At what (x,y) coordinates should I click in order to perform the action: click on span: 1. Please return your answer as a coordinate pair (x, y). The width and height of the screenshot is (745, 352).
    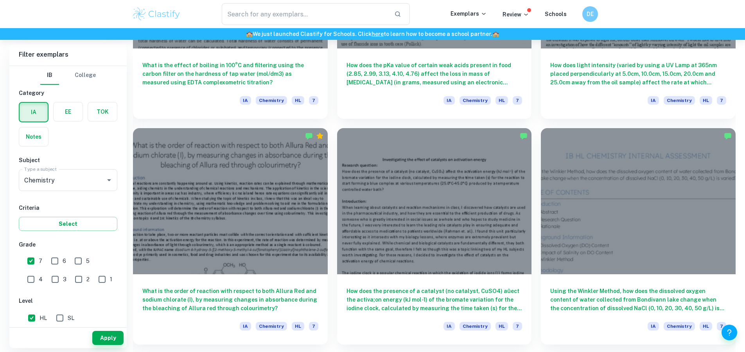
    Looking at the image, I should click on (111, 280).